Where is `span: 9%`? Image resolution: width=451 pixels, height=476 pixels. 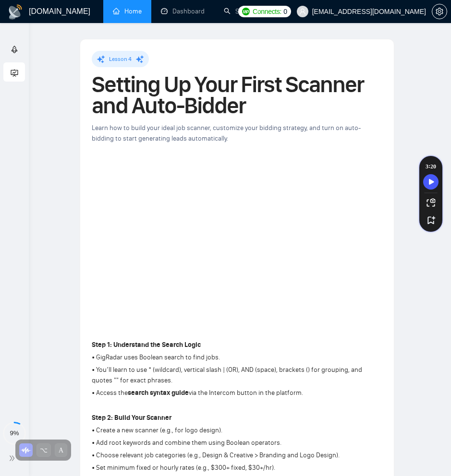 span: 9% is located at coordinates (15, 433).